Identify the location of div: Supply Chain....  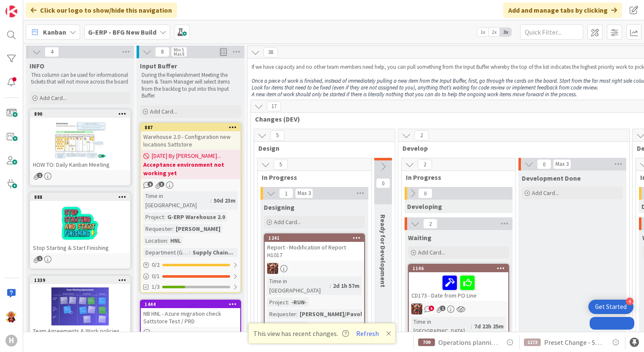
(213, 252).